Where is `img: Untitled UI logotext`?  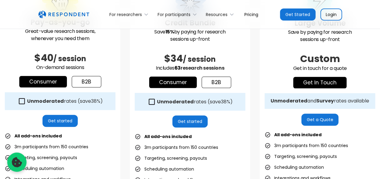 img: Untitled UI logotext is located at coordinates (64, 14).